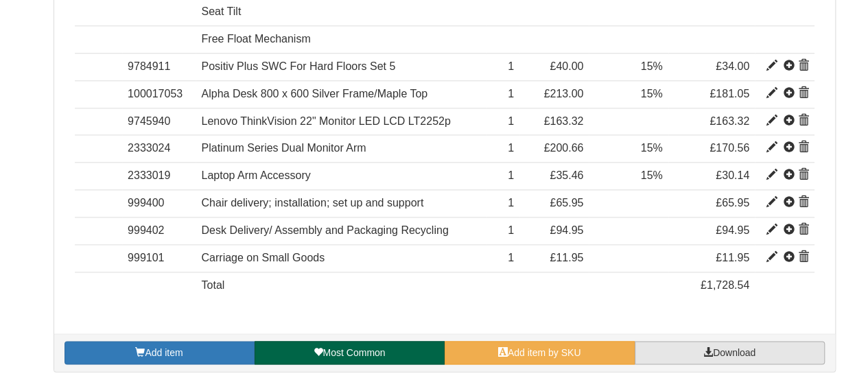  Describe the element at coordinates (734, 353) in the screenshot. I see `span: Download` at that location.